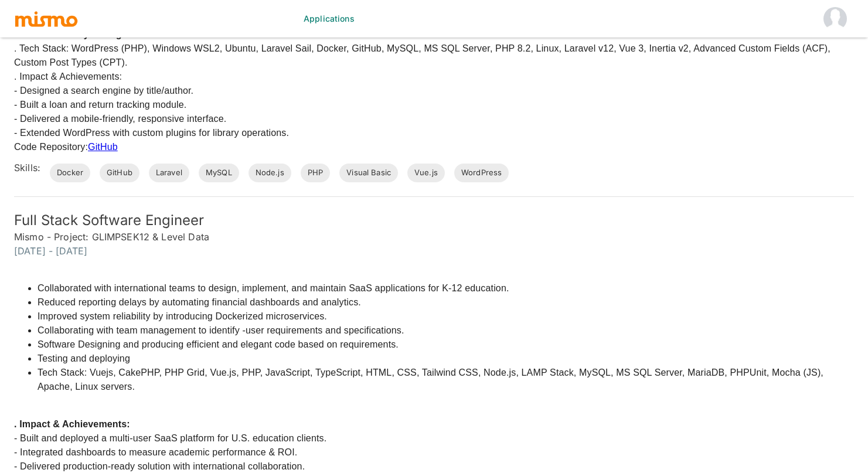  What do you see at coordinates (445, 288) in the screenshot?
I see `li: Collaborated with international teams to design, implement, and maintain SaaS applications for K-...` at bounding box center [445, 288].